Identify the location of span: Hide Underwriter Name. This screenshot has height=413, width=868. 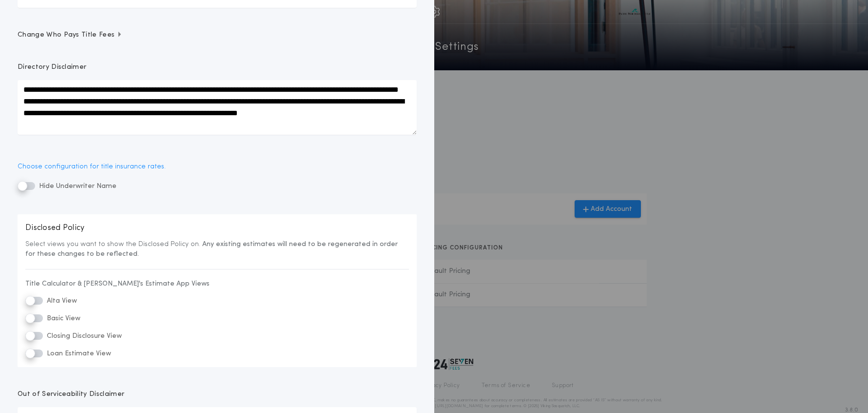
(76, 186).